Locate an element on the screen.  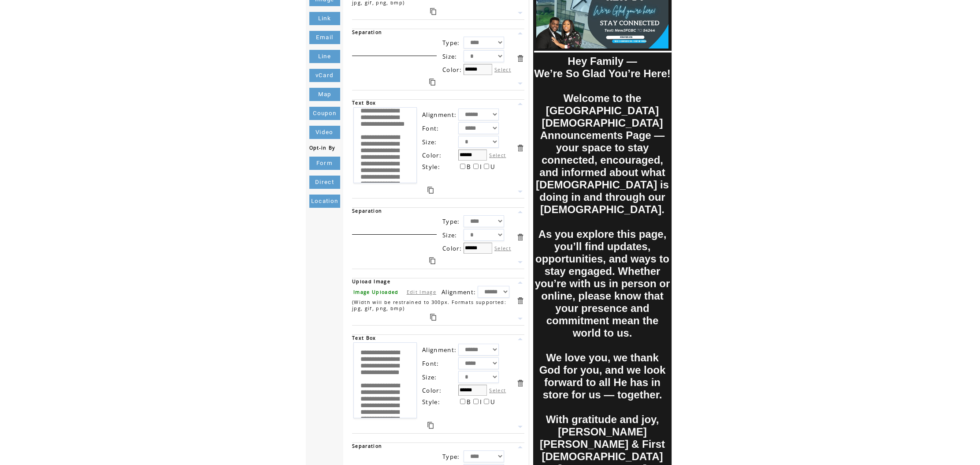
a: Location is located at coordinates (325, 201).